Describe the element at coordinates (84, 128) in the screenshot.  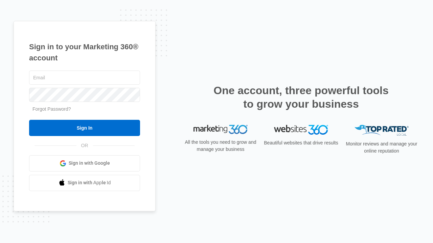
I see `input: Sign In` at that location.